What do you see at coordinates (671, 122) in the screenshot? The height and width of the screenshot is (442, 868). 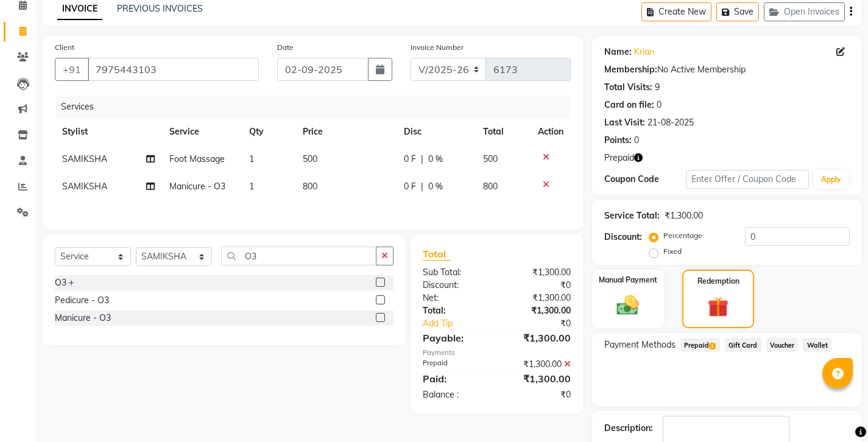 I see `div: 21-08-2025` at bounding box center [671, 122].